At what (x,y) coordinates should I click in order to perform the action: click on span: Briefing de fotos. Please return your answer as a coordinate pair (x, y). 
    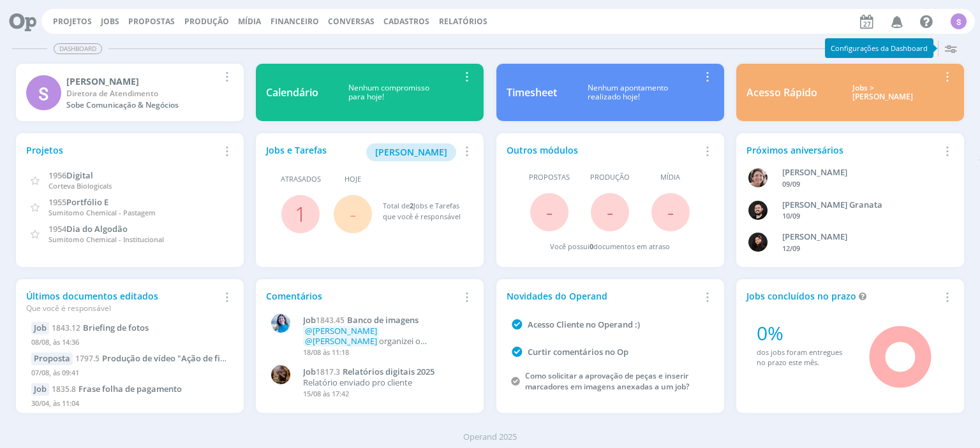
    Looking at the image, I should click on (115, 328).